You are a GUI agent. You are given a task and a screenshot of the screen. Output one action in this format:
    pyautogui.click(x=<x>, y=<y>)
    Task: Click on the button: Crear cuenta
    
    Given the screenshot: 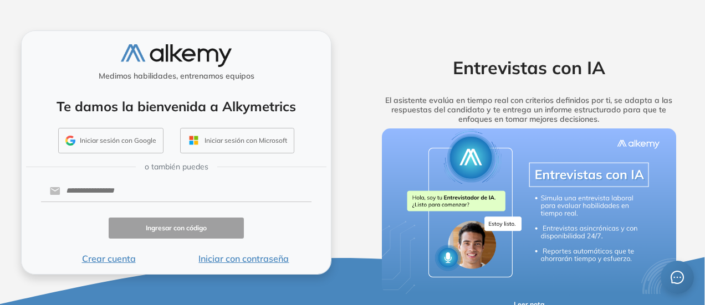 What is the action you would take?
    pyautogui.click(x=109, y=259)
    